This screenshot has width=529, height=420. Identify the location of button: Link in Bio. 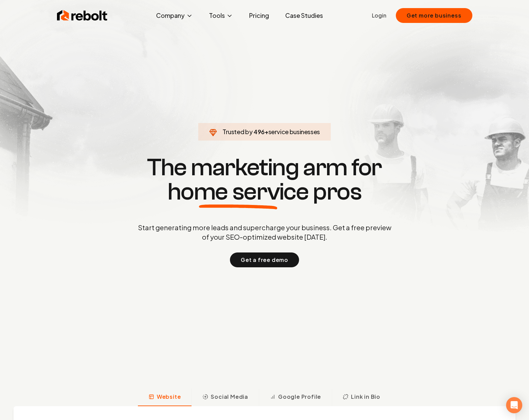
(361, 398).